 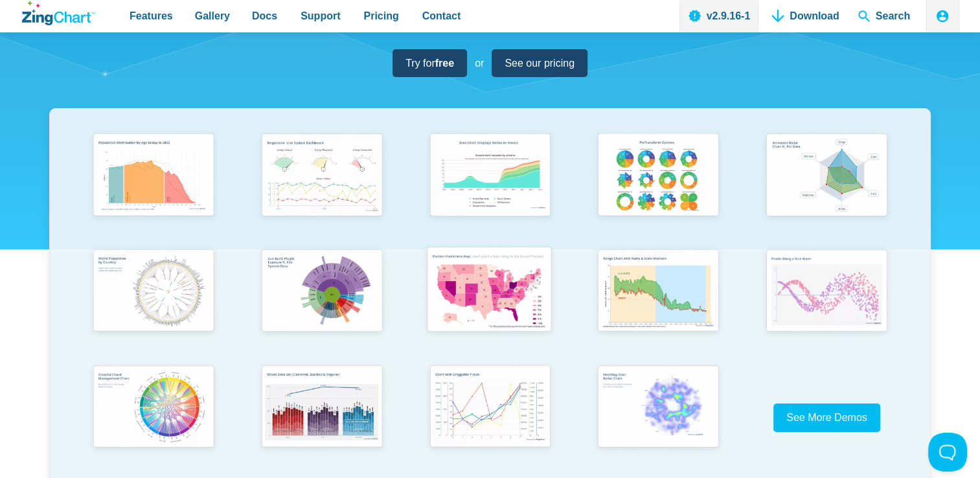 What do you see at coordinates (429, 63) in the screenshot?
I see `span: Try for` at bounding box center [429, 63].